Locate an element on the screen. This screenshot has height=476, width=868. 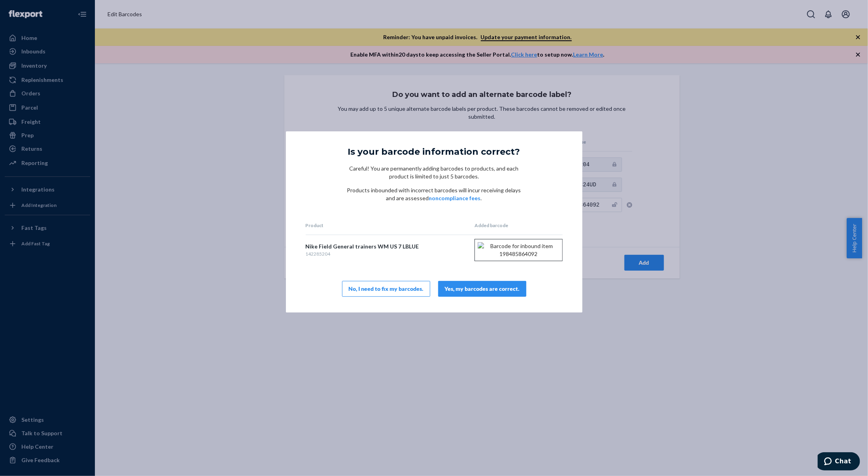
th: Added barcode is located at coordinates (518, 225).